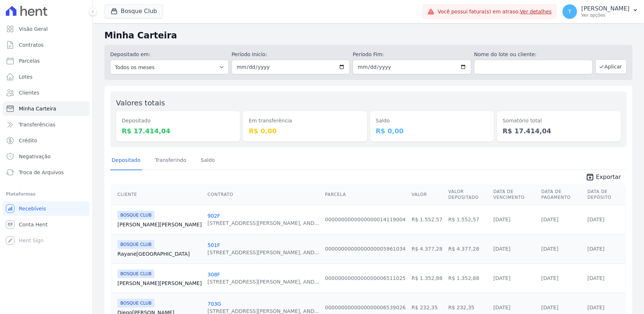 This screenshot has height=314, width=644. Describe the element at coordinates (570, 12) in the screenshot. I see `span: T` at that location.